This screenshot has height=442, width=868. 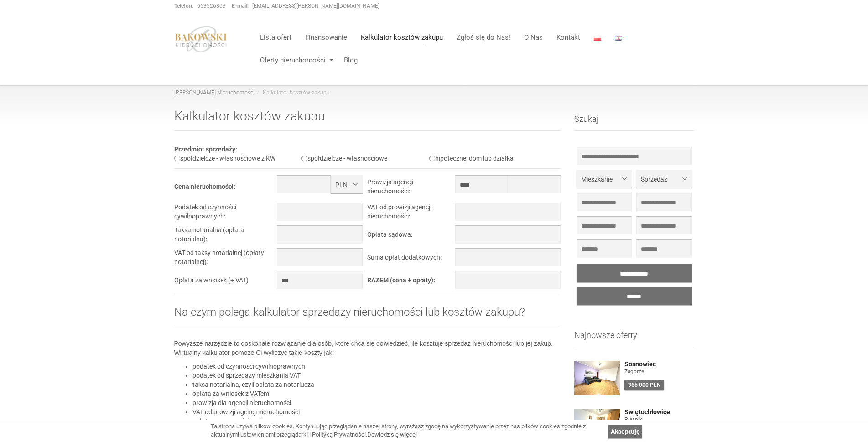 I want to click on a: 663526803, so click(x=211, y=6).